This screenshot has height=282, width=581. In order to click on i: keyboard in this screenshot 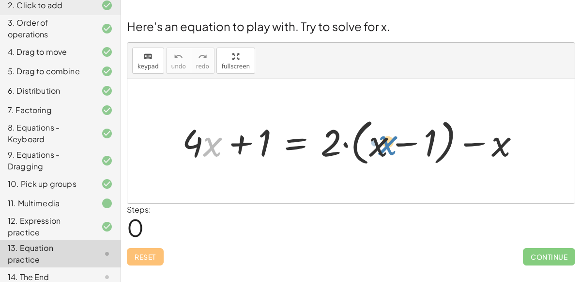, I will do `click(148, 57)`.